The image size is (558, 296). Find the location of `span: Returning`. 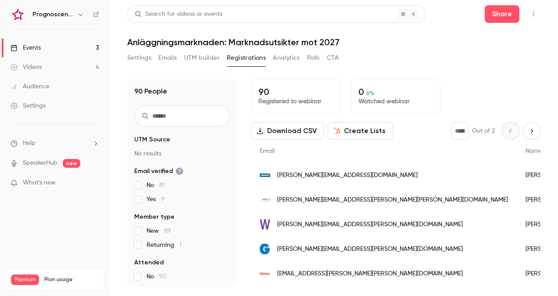

span: Returning is located at coordinates (164, 245).